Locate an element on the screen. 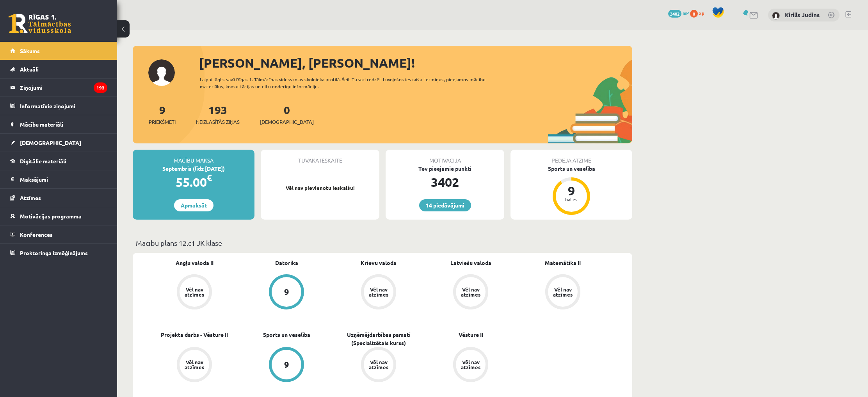 The image size is (868, 397). span: Proktoringa izmēģinājums is located at coordinates (54, 253).